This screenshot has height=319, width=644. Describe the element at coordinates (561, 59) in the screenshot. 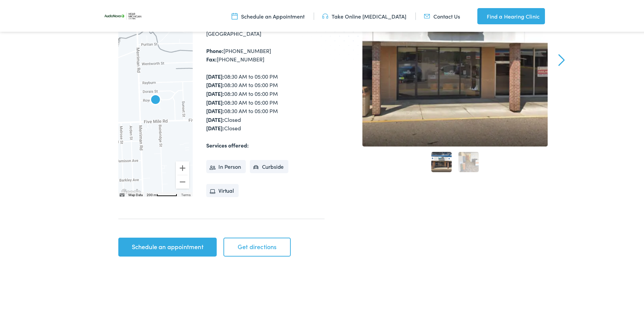

I see `a: Next` at that location.